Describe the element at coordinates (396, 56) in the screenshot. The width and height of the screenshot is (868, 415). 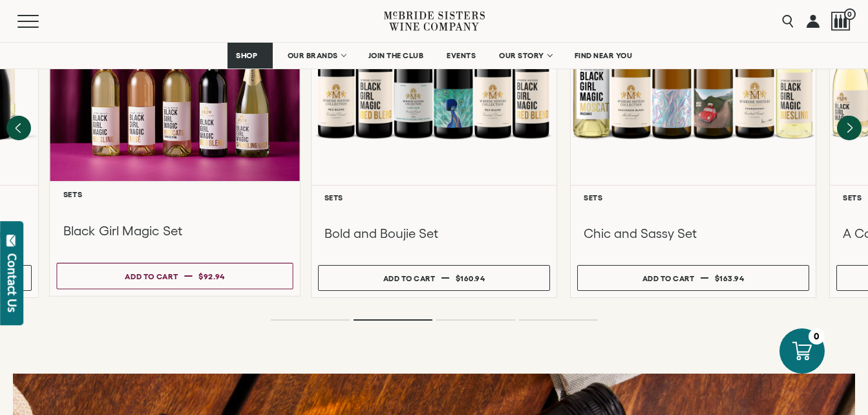
I see `a: JOIN THE CLUB` at that location.